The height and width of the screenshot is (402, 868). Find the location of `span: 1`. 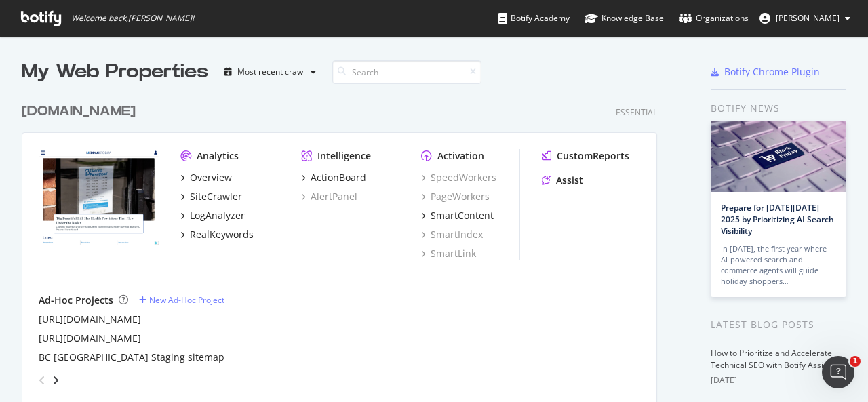

span: 1 is located at coordinates (855, 362).